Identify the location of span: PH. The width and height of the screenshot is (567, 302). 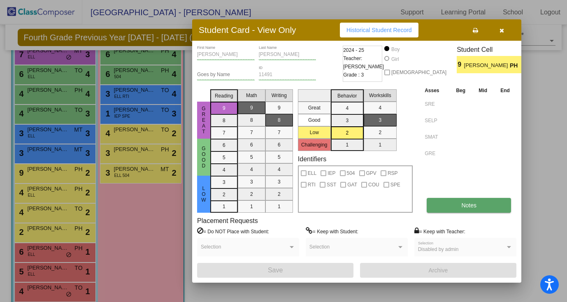
(515, 65).